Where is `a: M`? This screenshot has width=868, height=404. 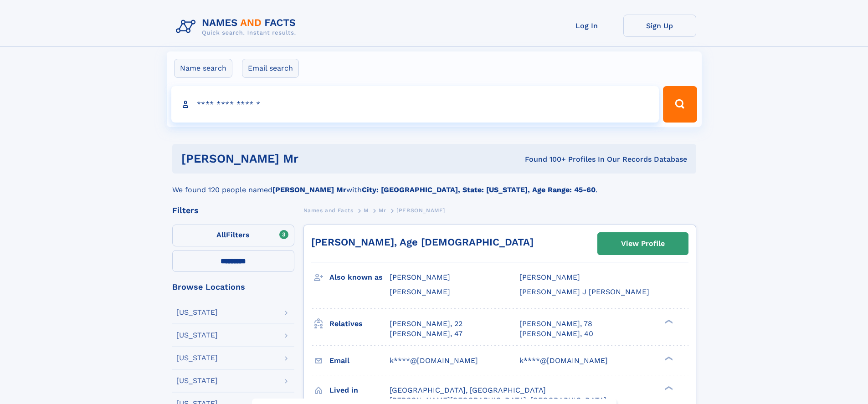
a: M is located at coordinates (366, 210).